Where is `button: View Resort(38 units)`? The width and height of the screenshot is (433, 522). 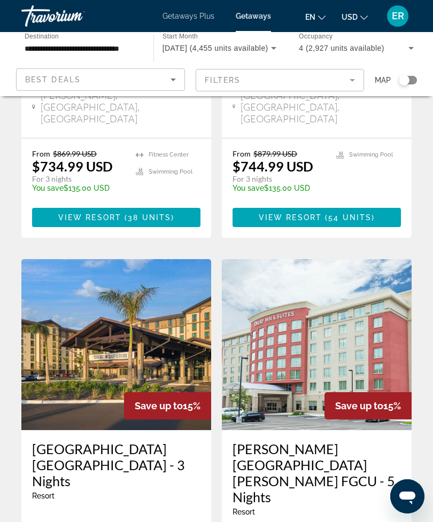
button: View Resort(38 units) is located at coordinates (116, 217).